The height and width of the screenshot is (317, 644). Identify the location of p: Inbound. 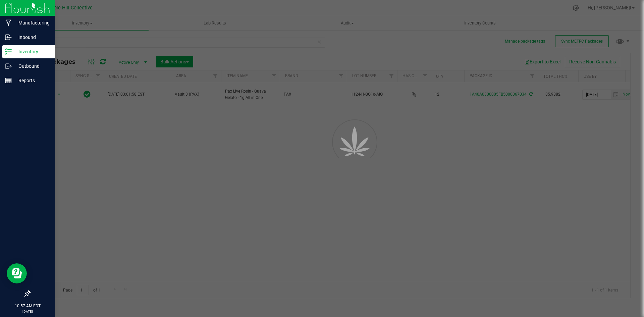
(32, 37).